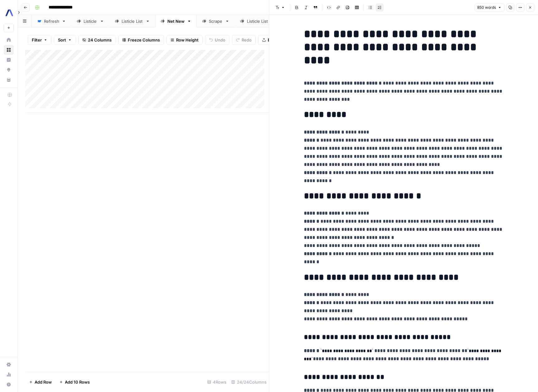  Describe the element at coordinates (100, 40) in the screenshot. I see `span: 24 Columns` at that location.